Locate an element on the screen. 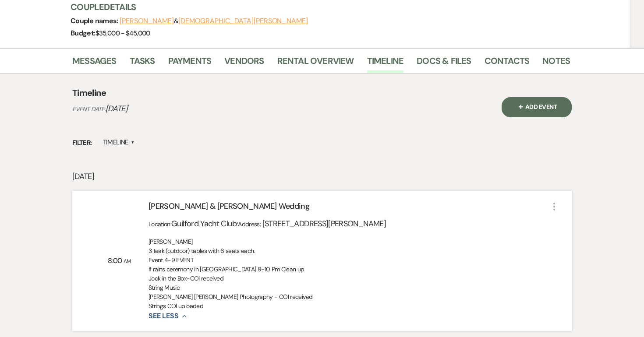 The width and height of the screenshot is (644, 337). a: Messages is located at coordinates (94, 64).